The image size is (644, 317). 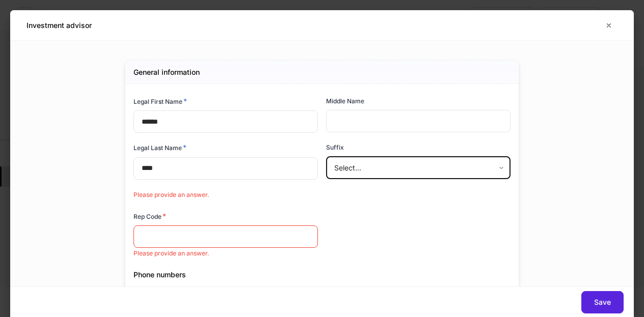 What do you see at coordinates (418, 168) in the screenshot?
I see `div: Select...` at bounding box center [418, 168].